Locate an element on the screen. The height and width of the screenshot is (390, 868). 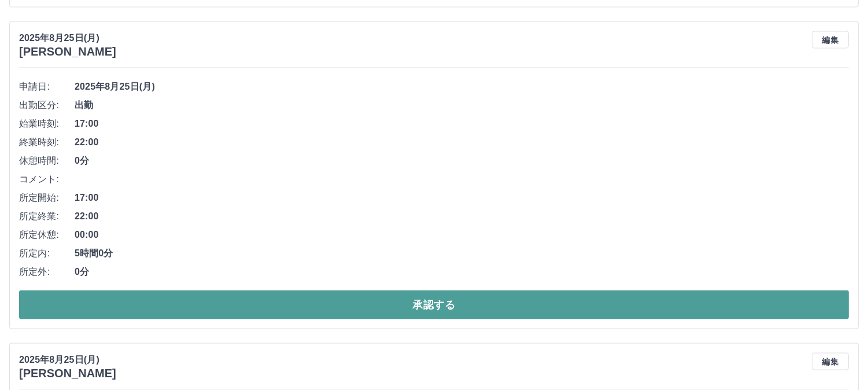
span: 00:00 is located at coordinates (461, 235).